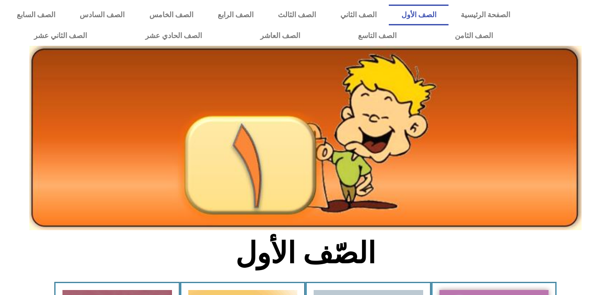 The height and width of the screenshot is (295, 611). What do you see at coordinates (36, 15) in the screenshot?
I see `a: الصف السابع` at bounding box center [36, 15].